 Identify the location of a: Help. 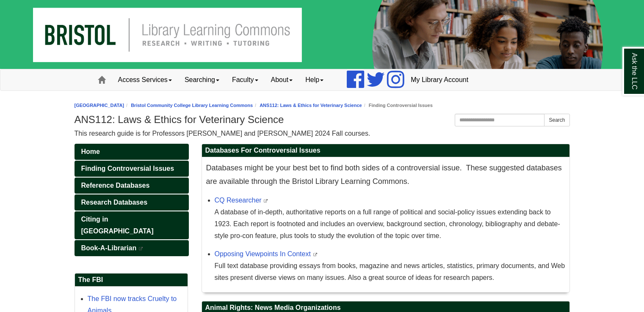
(314, 80).